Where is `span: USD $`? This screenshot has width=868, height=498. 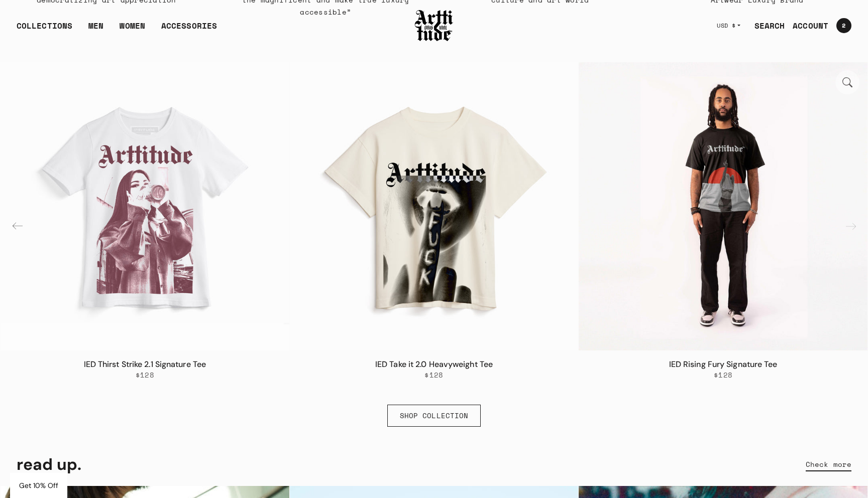
span: USD $ is located at coordinates (727, 25).